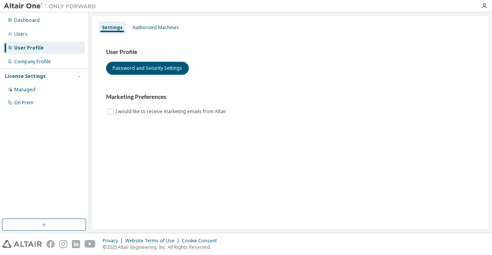  I want to click on button: Password and Security Settings, so click(147, 68).